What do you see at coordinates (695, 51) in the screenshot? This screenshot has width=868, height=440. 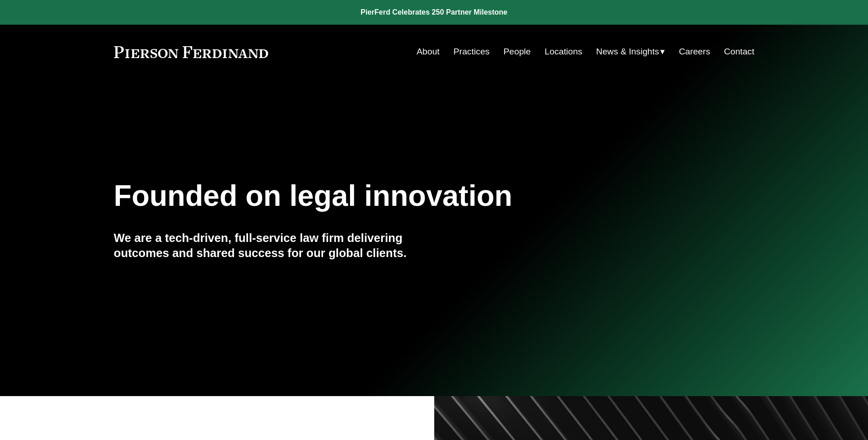 I see `a: Careers` at bounding box center [695, 51].